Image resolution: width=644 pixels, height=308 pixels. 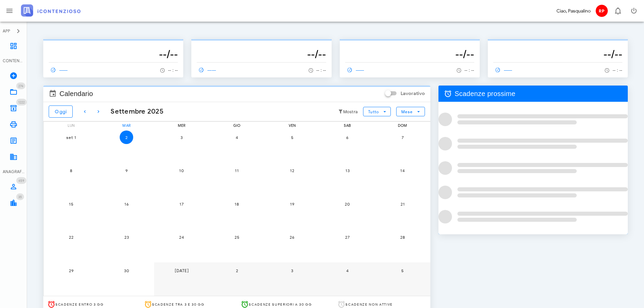 I want to click on span: RP, so click(x=602, y=11).